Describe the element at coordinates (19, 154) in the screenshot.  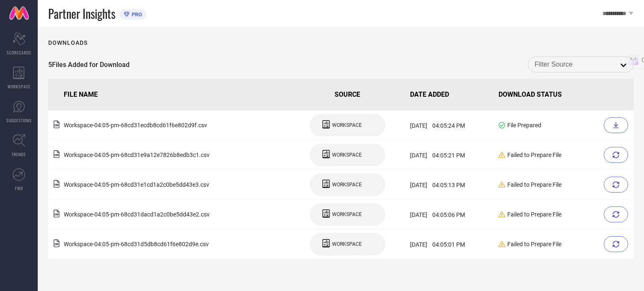
I see `span: TRENDS` at that location.